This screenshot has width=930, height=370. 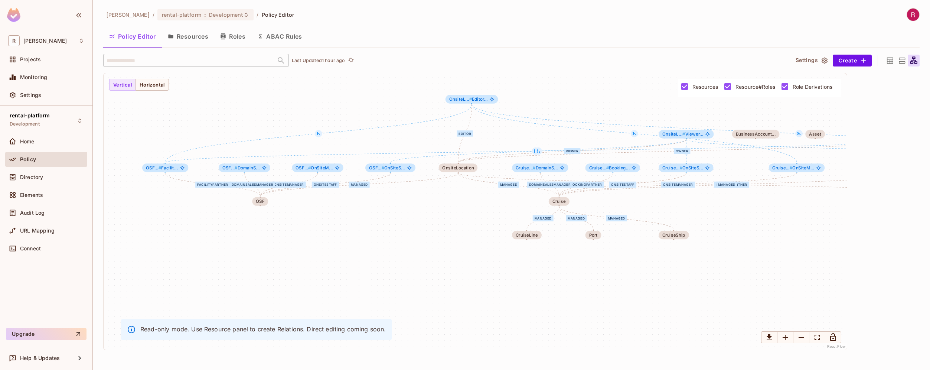 What do you see at coordinates (593, 235) in the screenshot?
I see `div: Port` at bounding box center [593, 235].